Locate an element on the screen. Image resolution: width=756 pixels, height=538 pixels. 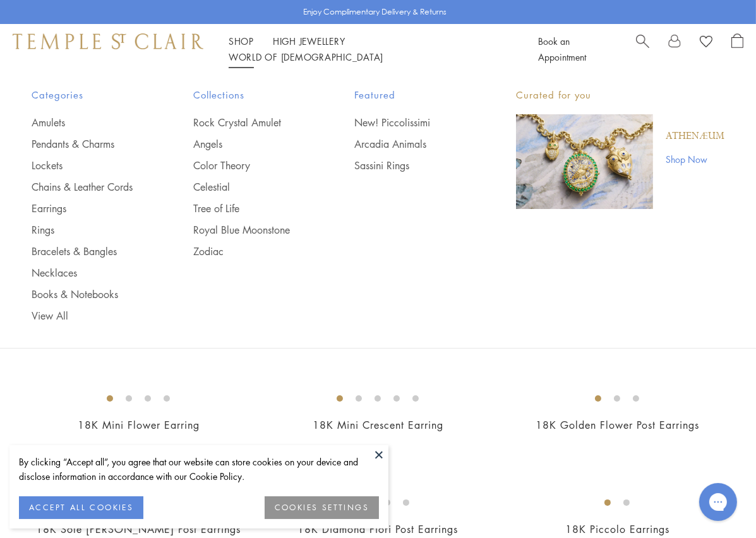
a: Tree of Life is located at coordinates (249, 208).